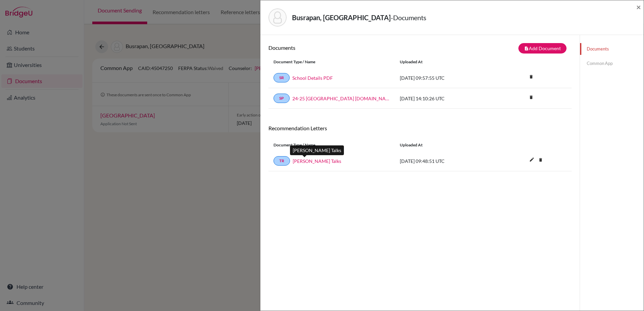 This screenshot has width=644, height=311. I want to click on a: TR, so click(282, 161).